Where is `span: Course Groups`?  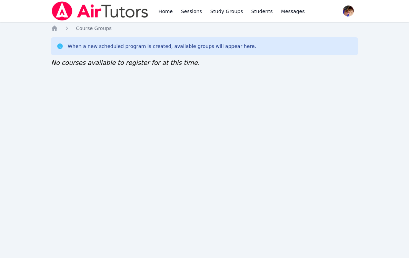 span: Course Groups is located at coordinates (94, 28).